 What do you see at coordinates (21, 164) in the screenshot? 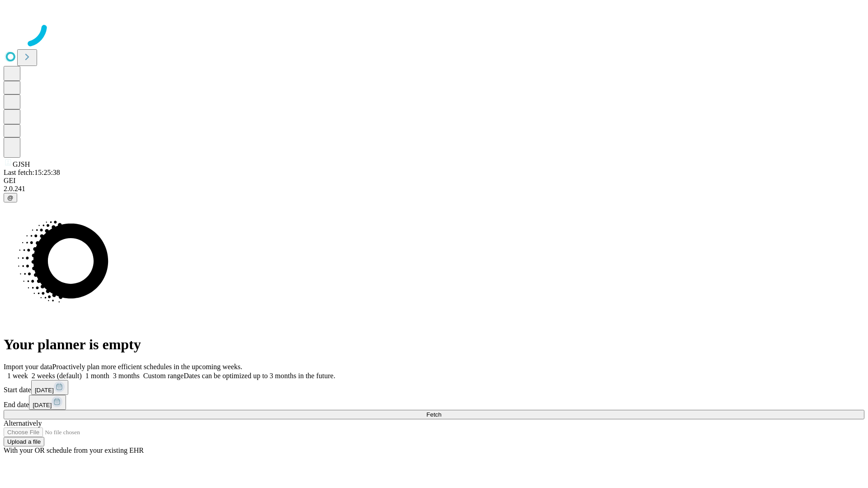
I see `span: GJSH` at bounding box center [21, 164].